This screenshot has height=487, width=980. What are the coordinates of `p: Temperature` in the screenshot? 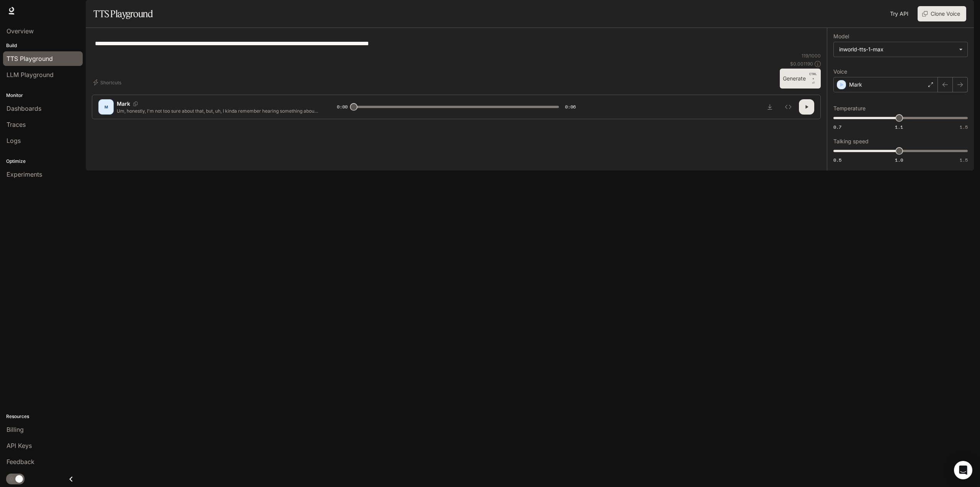 It's located at (849, 108).